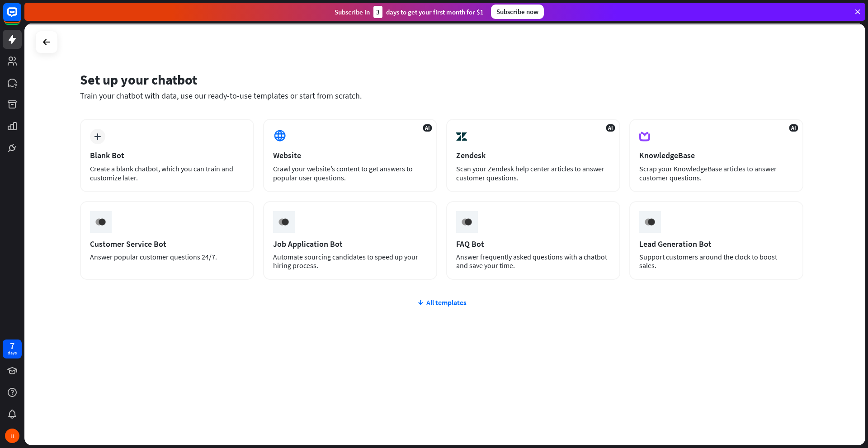  What do you see at coordinates (12, 346) in the screenshot?
I see `div: 7` at bounding box center [12, 346].